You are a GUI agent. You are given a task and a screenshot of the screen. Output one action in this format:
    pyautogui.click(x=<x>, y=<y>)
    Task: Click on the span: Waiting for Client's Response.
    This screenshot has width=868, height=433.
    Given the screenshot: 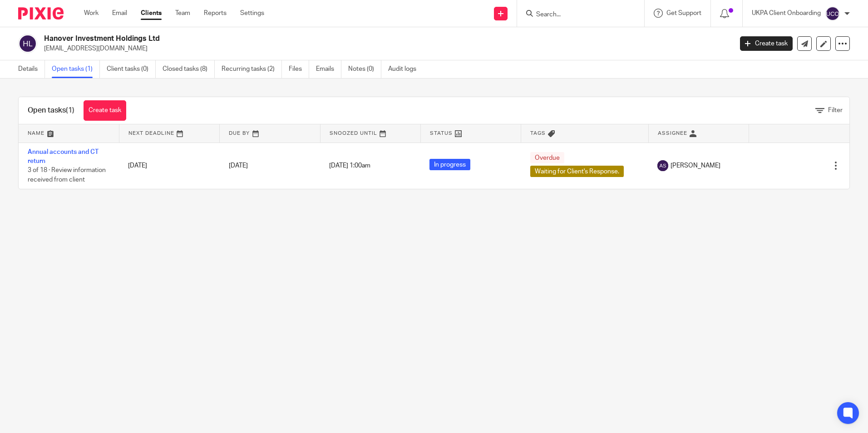 What is the action you would take?
    pyautogui.click(x=577, y=171)
    